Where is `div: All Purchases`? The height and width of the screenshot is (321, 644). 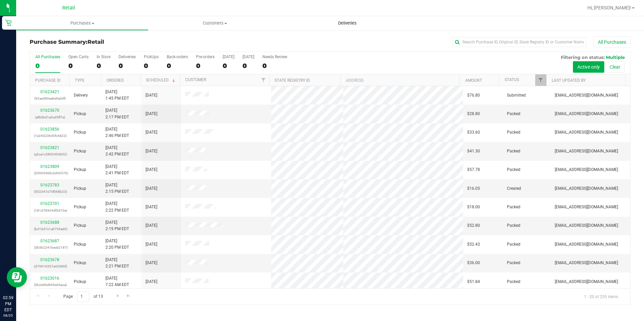
div: All Purchases is located at coordinates (48, 57).